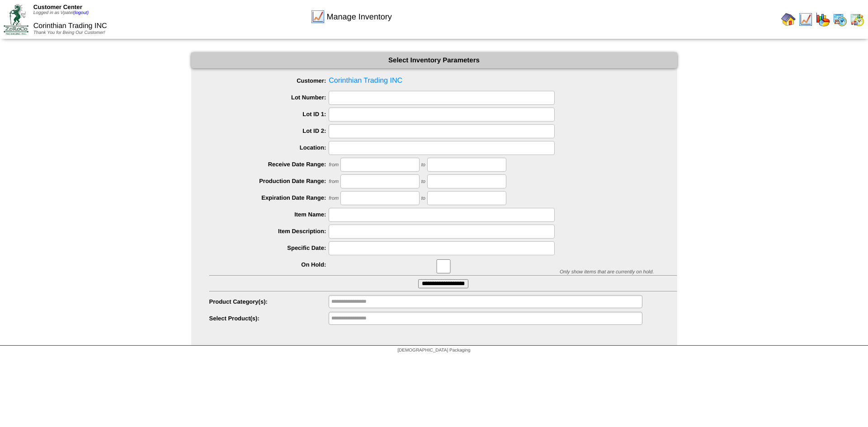 This screenshot has width=868, height=427. What do you see at coordinates (840, 20) in the screenshot?
I see `img: calendarprod.gif` at bounding box center [840, 20].